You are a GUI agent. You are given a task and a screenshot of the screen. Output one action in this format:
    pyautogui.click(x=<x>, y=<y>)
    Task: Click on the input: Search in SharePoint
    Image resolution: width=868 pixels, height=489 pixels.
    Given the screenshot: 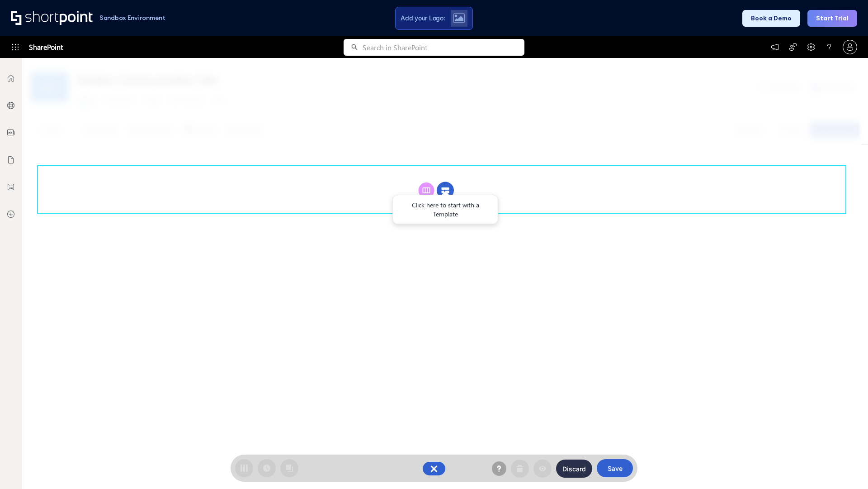 What is the action you would take?
    pyautogui.click(x=444, y=47)
    